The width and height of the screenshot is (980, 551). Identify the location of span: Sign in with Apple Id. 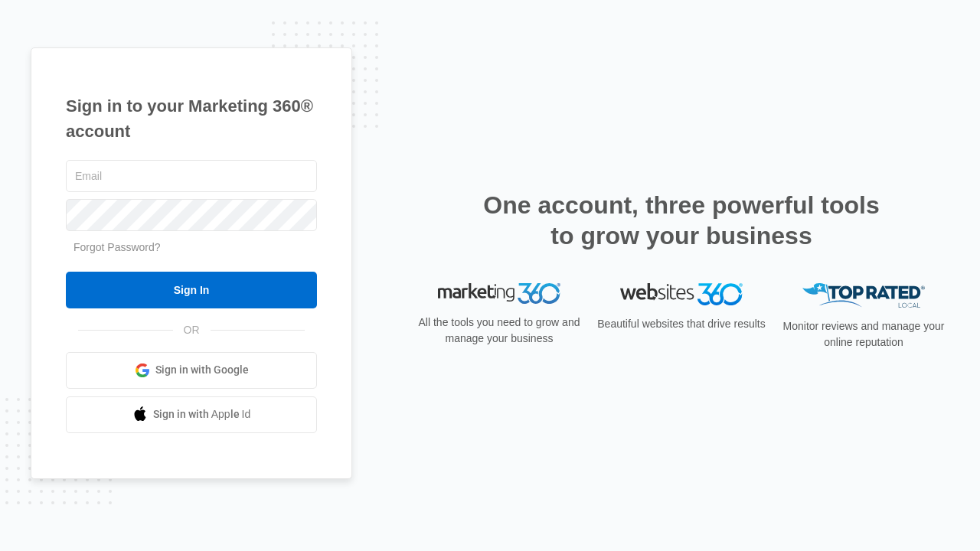
(203, 414).